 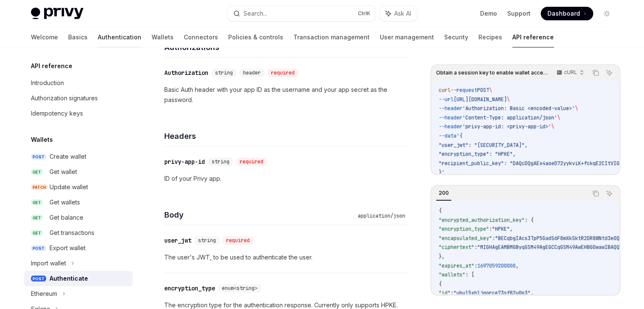 What do you see at coordinates (519, 14) in the screenshot?
I see `a: Support` at bounding box center [519, 14].